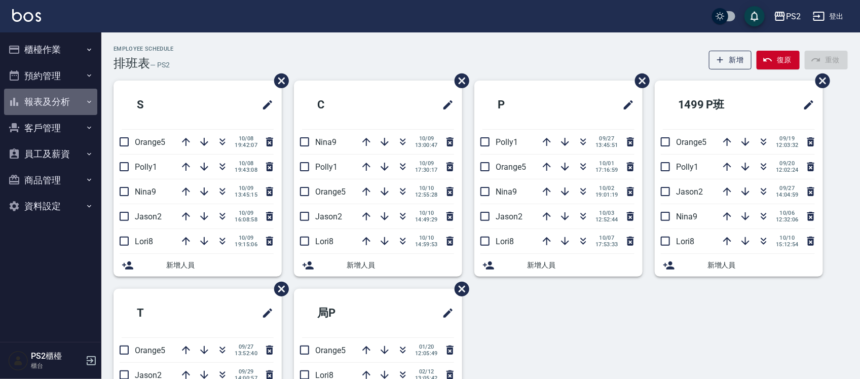 Image resolution: width=860 pixels, height=379 pixels. I want to click on span: 12:03:32, so click(787, 145).